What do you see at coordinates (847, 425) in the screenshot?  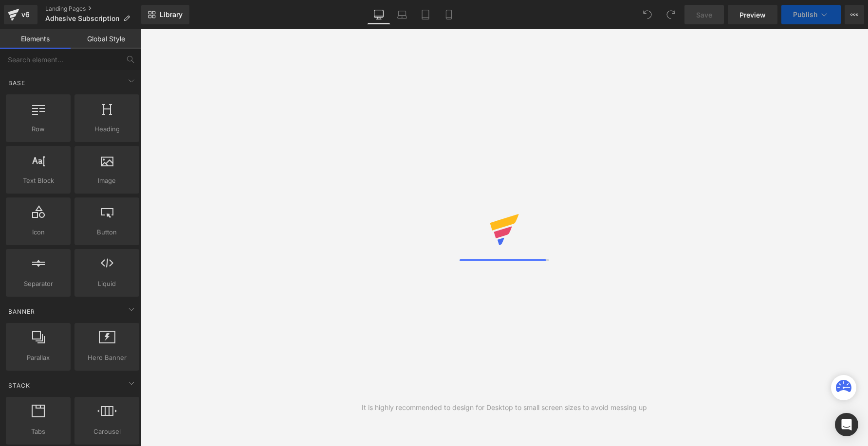 I see `div: Open Intercom Messenger` at bounding box center [847, 425].